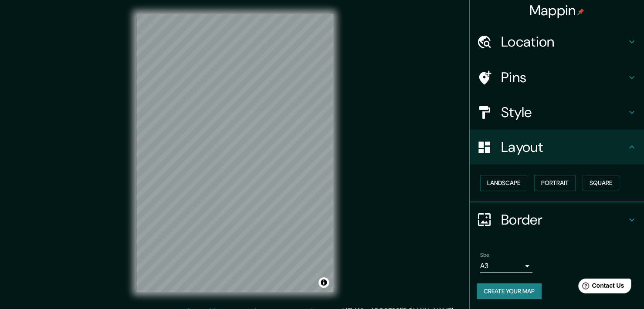  Describe the element at coordinates (563, 147) in the screenshot. I see `h4: Layout` at that location.